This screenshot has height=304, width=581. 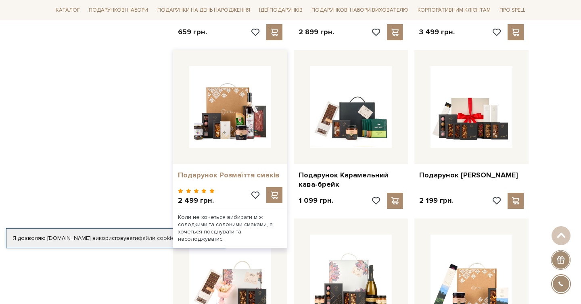 I want to click on a: Подарункові набори вихователю, so click(x=360, y=10).